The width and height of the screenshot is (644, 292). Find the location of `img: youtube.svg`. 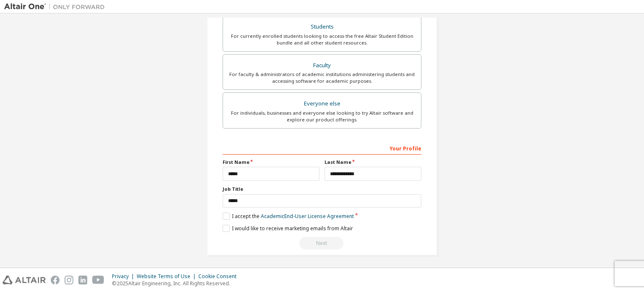

img: youtube.svg is located at coordinates (98, 280).